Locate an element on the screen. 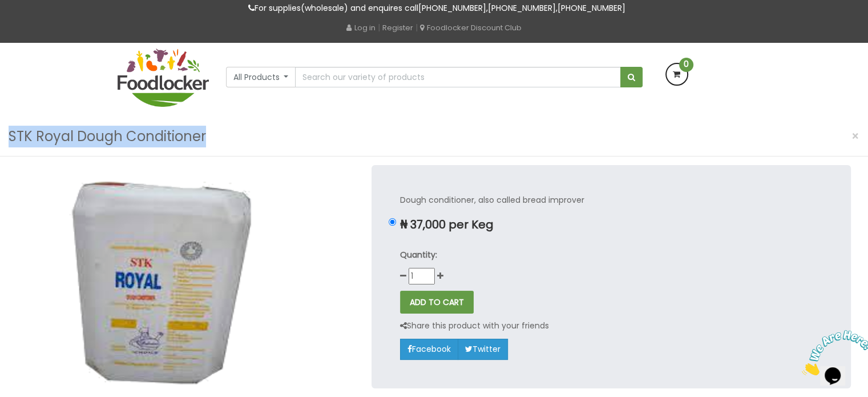 The height and width of the screenshot is (397, 868). strong: Quantity: is located at coordinates (419, 255).